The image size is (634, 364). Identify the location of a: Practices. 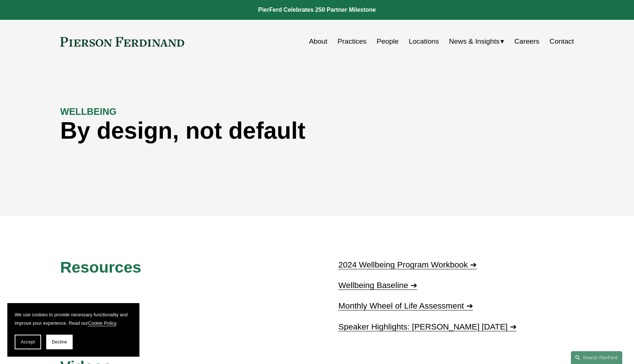
(352, 42).